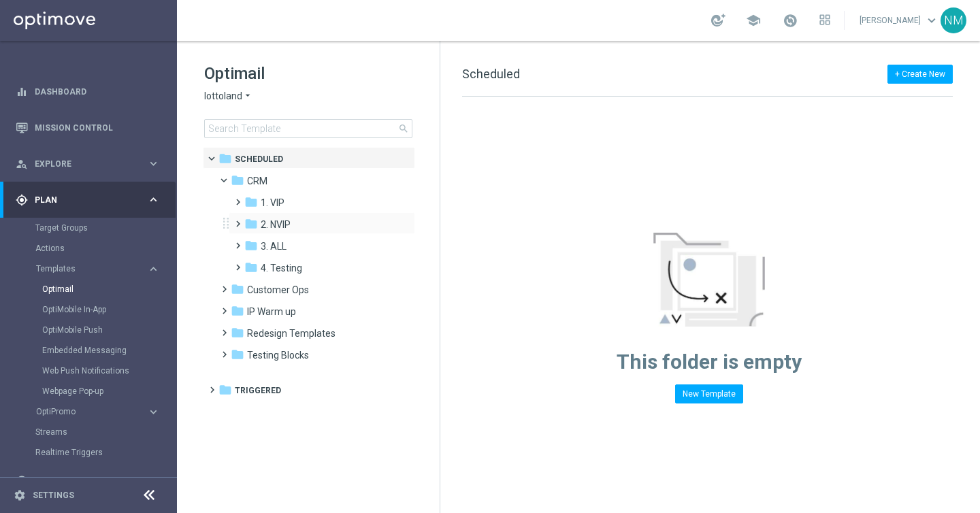 The height and width of the screenshot is (513, 980). What do you see at coordinates (88, 91) in the screenshot?
I see `div: Dashboard` at bounding box center [88, 91].